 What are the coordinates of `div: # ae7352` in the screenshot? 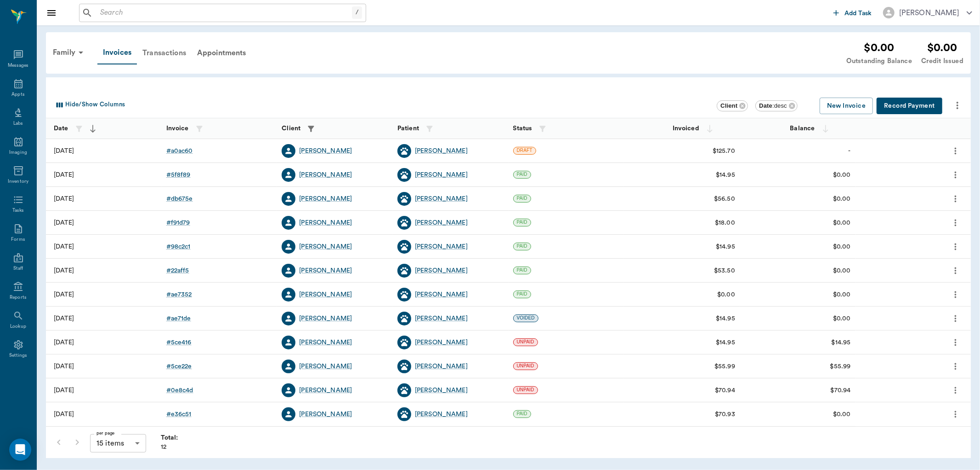 It's located at (179, 295).